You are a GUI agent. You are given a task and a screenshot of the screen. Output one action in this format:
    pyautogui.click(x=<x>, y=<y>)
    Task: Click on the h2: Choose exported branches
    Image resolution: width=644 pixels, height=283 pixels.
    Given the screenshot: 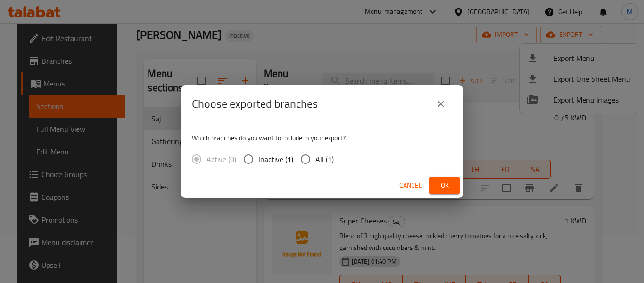 What is the action you would take?
    pyautogui.click(x=255, y=104)
    